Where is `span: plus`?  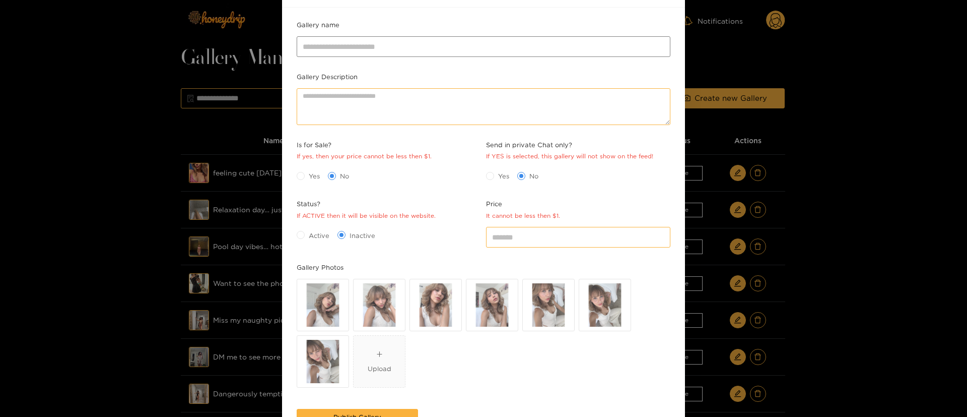
span: plus is located at coordinates (379, 354).